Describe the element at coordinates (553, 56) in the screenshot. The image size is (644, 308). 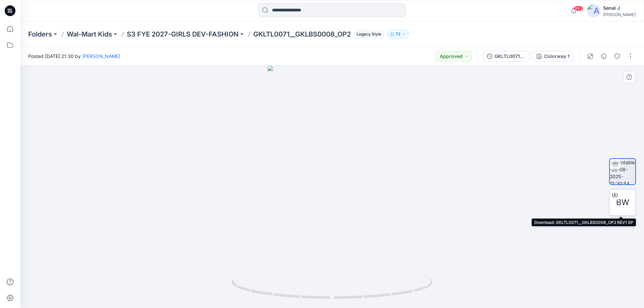
I see `button: Colorway 1` at that location.